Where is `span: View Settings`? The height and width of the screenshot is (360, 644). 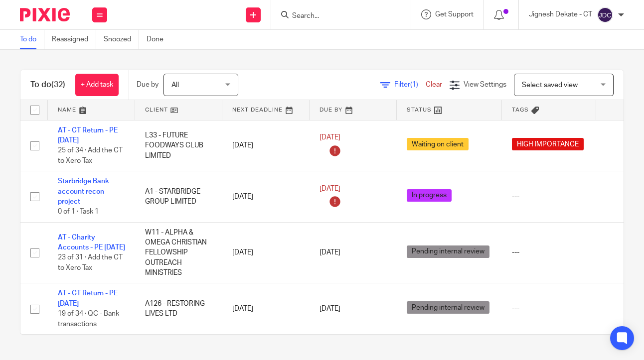
span: View Settings is located at coordinates (485, 85).